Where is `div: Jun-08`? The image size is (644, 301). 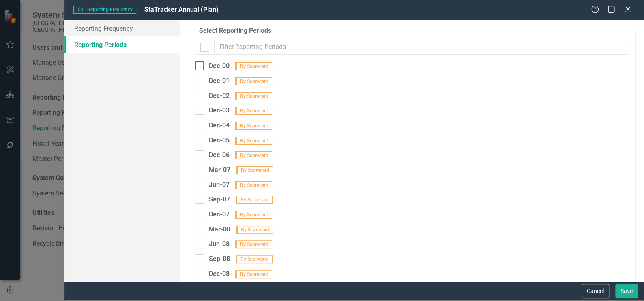
div: Jun-08 is located at coordinates (241, 244).